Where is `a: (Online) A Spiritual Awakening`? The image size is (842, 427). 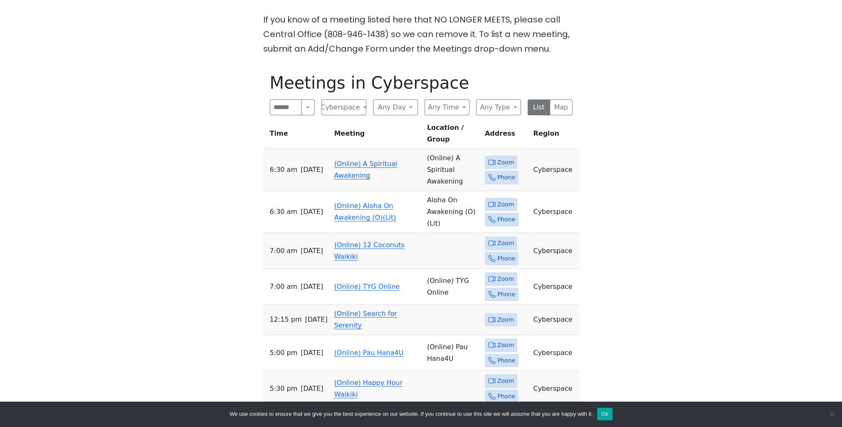 a: (Online) A Spiritual Awakening is located at coordinates (366, 169).